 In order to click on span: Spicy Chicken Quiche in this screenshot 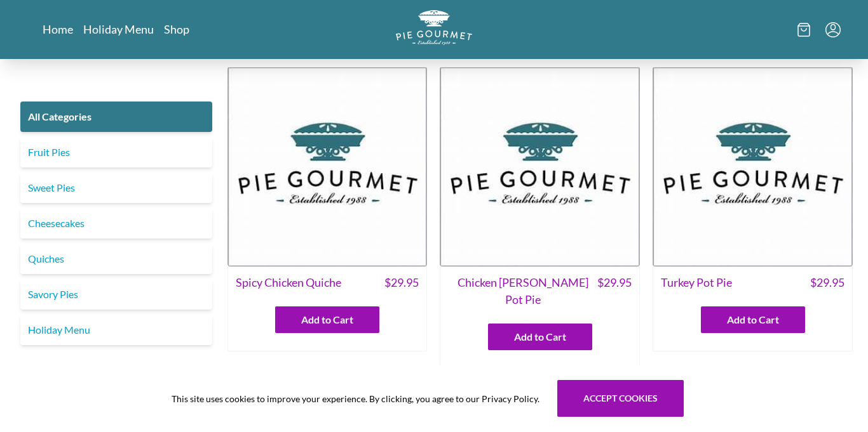, I will do `click(289, 282)`.